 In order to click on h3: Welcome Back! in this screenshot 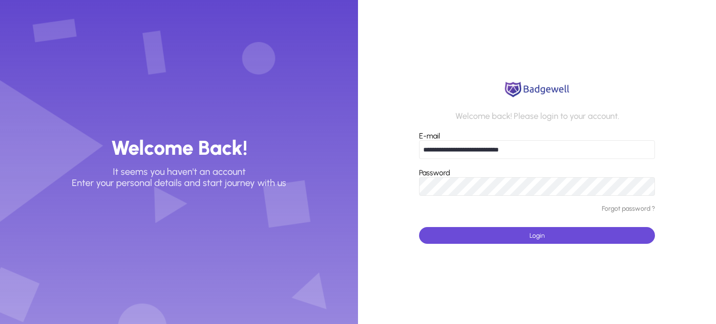, I will do `click(179, 148)`.